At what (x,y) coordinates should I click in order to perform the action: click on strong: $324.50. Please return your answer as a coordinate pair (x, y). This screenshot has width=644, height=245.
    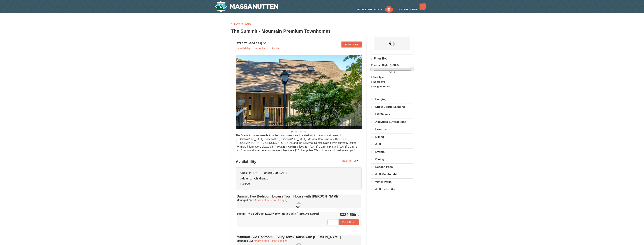
    Looking at the image, I should click on (349, 215).